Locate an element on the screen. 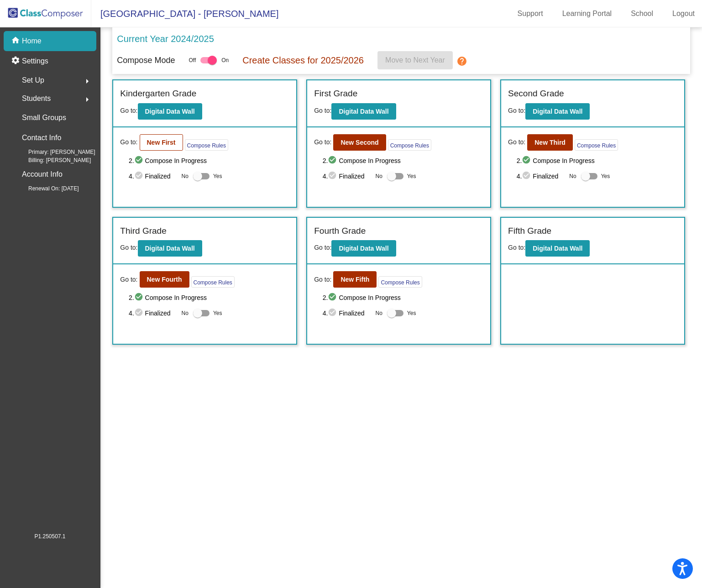 The image size is (702, 588). mat-icon: help is located at coordinates (462, 61).